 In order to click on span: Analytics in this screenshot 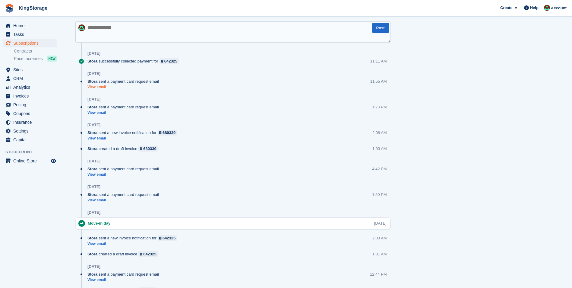, I will do `click(31, 87)`.